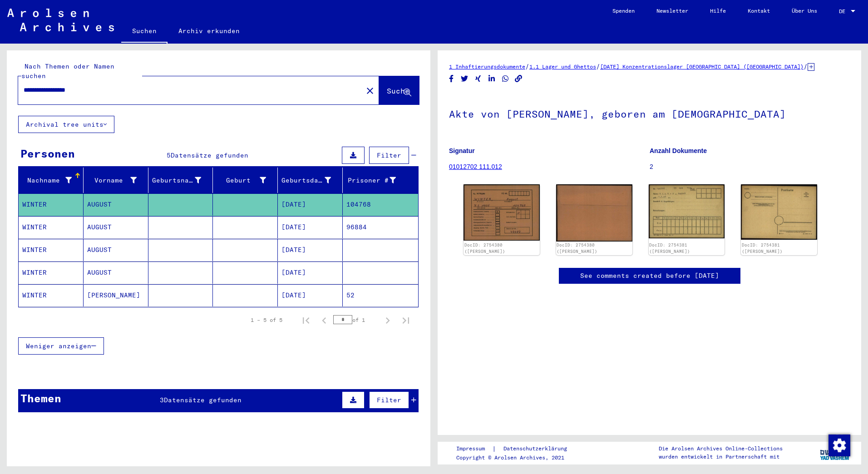  I want to click on button: Copy link, so click(519, 79).